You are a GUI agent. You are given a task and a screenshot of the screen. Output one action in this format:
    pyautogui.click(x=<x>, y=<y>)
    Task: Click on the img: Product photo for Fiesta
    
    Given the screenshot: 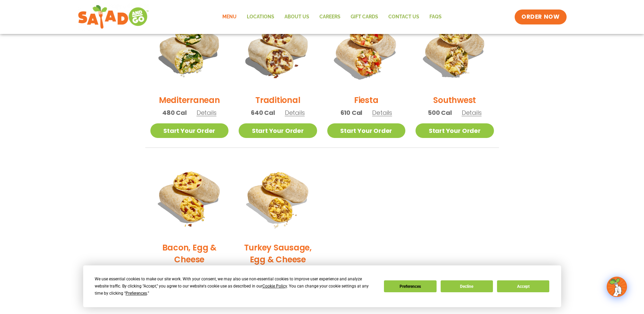 What is the action you would take?
    pyautogui.click(x=366, y=50)
    